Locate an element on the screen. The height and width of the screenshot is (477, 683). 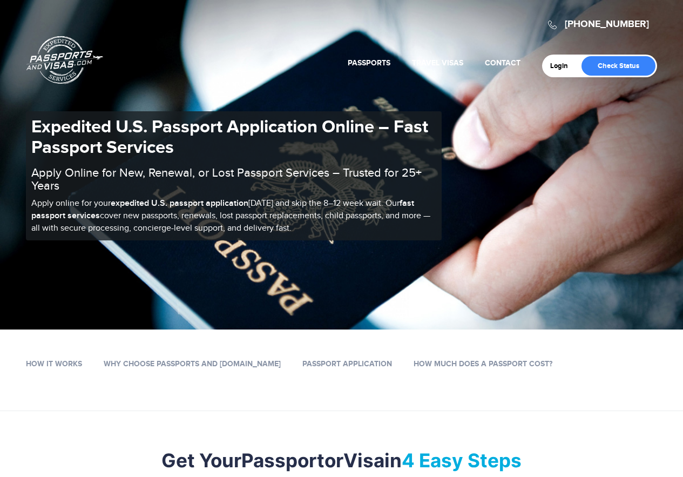
strong: Visa is located at coordinates (364, 460).